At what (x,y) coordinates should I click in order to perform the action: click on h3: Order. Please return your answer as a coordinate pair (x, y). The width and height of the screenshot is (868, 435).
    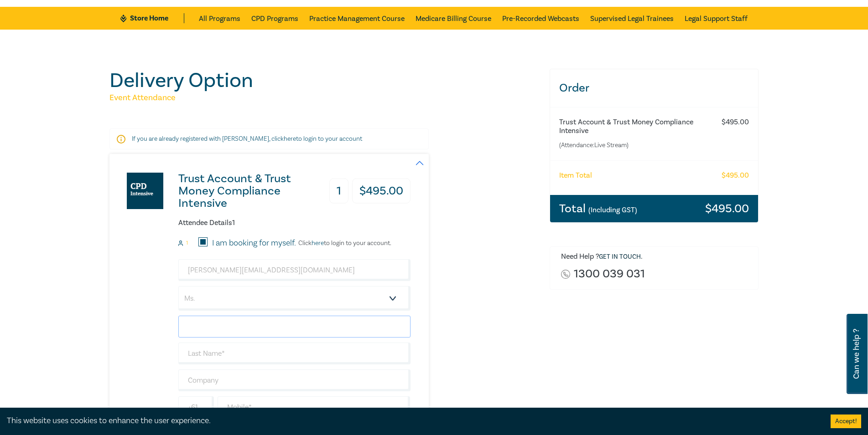
    Looking at the image, I should click on (654, 88).